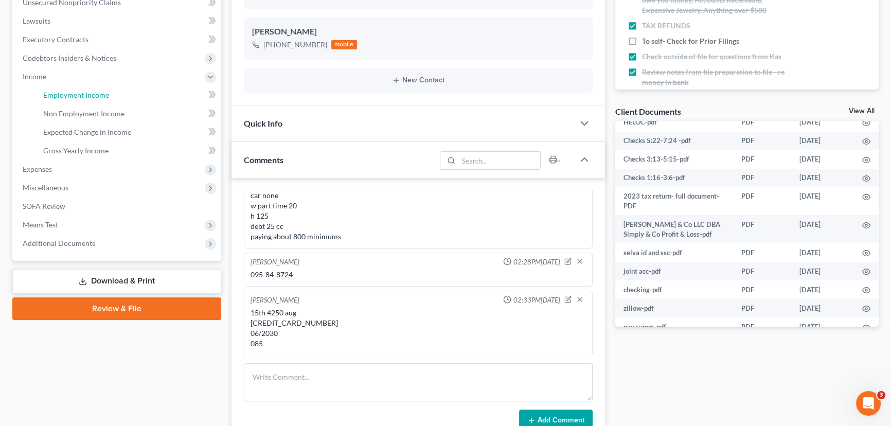  What do you see at coordinates (861, 111) in the screenshot?
I see `a: View All` at bounding box center [861, 111].